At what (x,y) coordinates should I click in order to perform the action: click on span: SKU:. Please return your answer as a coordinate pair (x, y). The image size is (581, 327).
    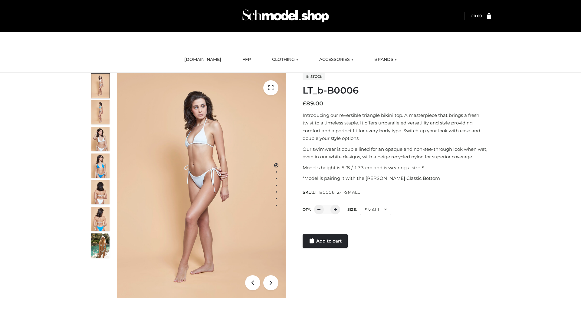
    Looking at the image, I should click on (331, 192).